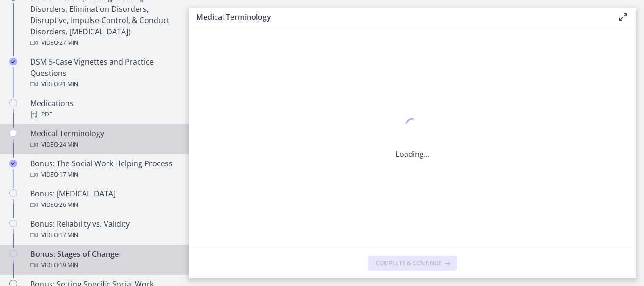 The height and width of the screenshot is (286, 644). Describe the element at coordinates (400, 17) in the screenshot. I see `h3: Medical Terminology` at that location.